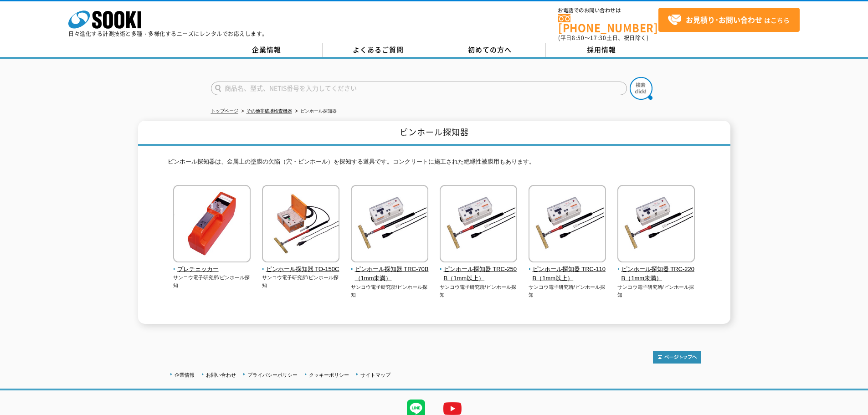  What do you see at coordinates (376, 375) in the screenshot?
I see `a: サイトマップ` at bounding box center [376, 375].